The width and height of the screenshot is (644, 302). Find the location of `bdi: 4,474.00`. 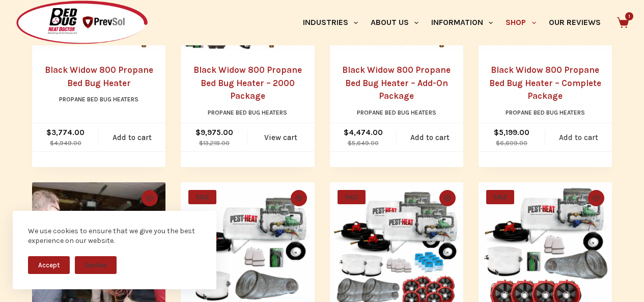

bdi: 4,474.00 is located at coordinates (363, 133).